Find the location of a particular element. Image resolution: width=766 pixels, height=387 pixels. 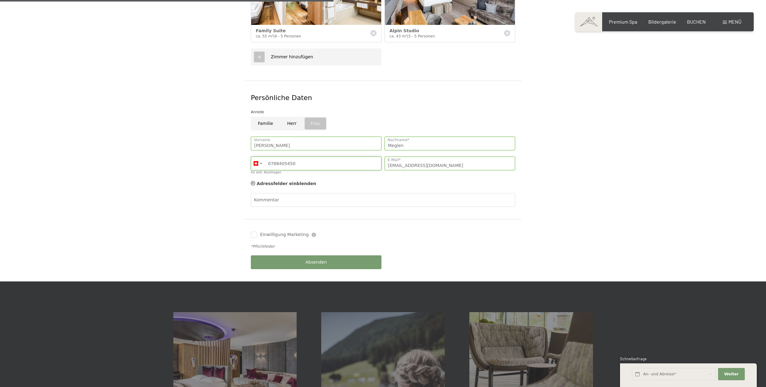

span: ca. 55 m² is located at coordinates (264, 36).